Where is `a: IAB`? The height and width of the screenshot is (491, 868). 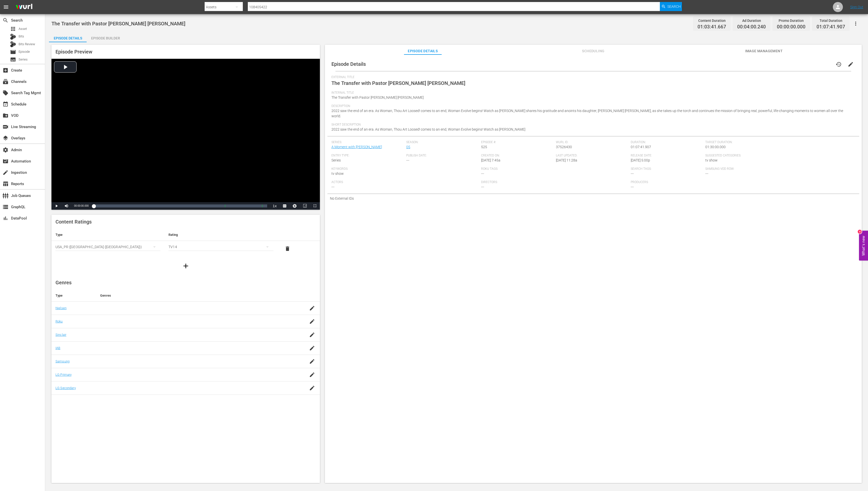 a: IAB is located at coordinates (58, 348).